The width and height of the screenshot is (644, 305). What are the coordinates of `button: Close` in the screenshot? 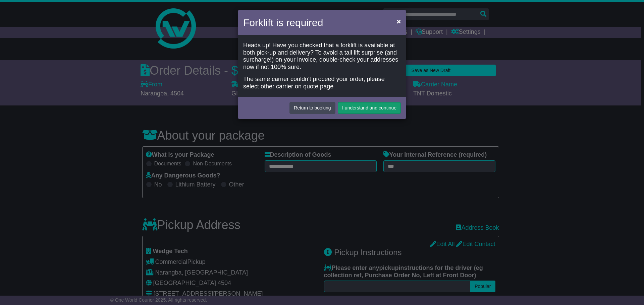 It's located at (399, 21).